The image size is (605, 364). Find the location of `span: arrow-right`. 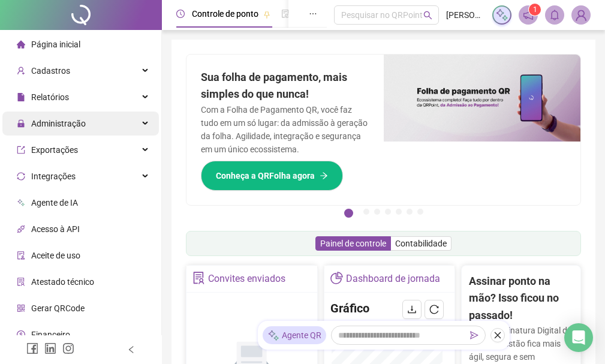

span: arrow-right is located at coordinates (324, 176).